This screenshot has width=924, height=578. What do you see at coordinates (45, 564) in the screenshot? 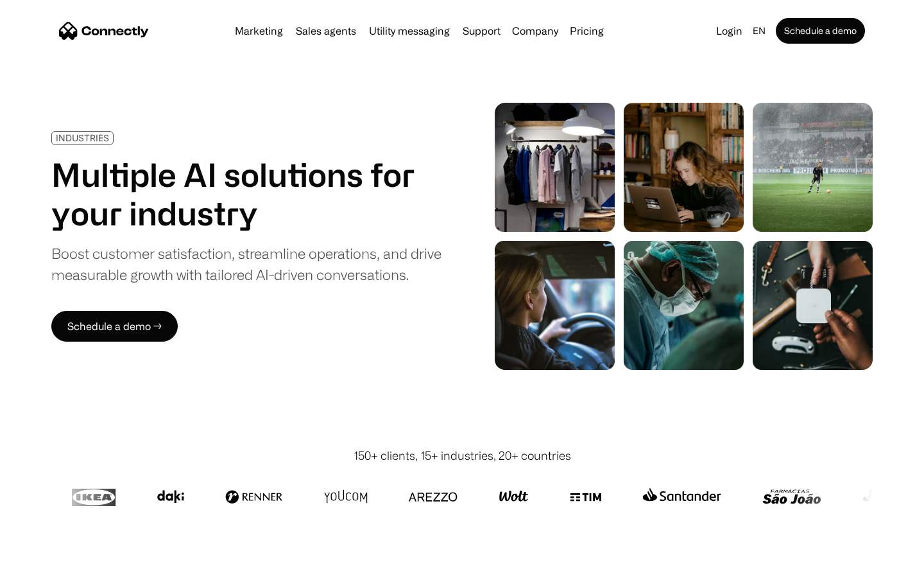
I see `aside: Language selected: English` at bounding box center [45, 564].